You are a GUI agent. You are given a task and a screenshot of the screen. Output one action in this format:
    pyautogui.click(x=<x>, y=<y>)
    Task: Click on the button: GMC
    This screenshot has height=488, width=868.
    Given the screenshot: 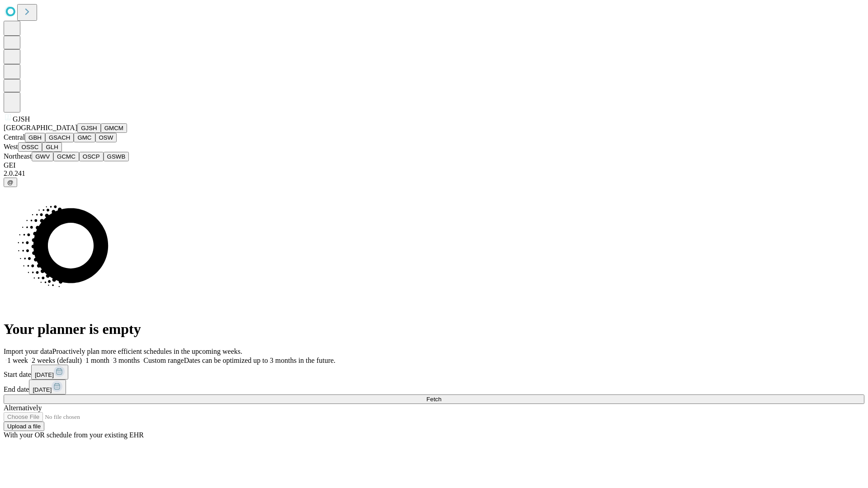 What is the action you would take?
    pyautogui.click(x=84, y=137)
    